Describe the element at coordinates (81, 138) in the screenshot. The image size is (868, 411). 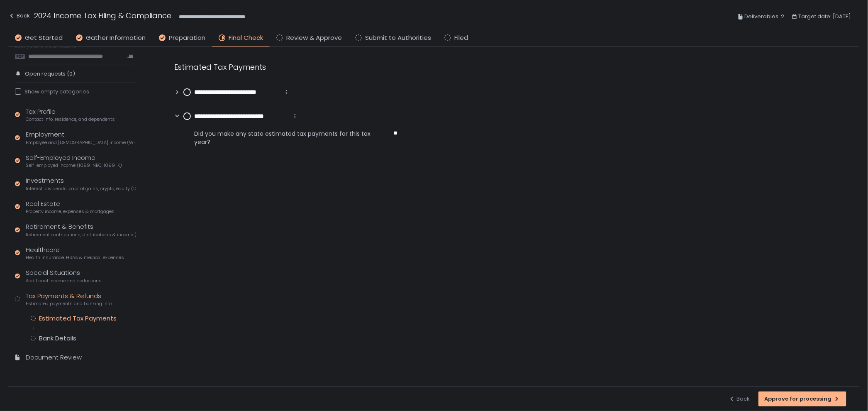
I see `div: Employment` at that location.